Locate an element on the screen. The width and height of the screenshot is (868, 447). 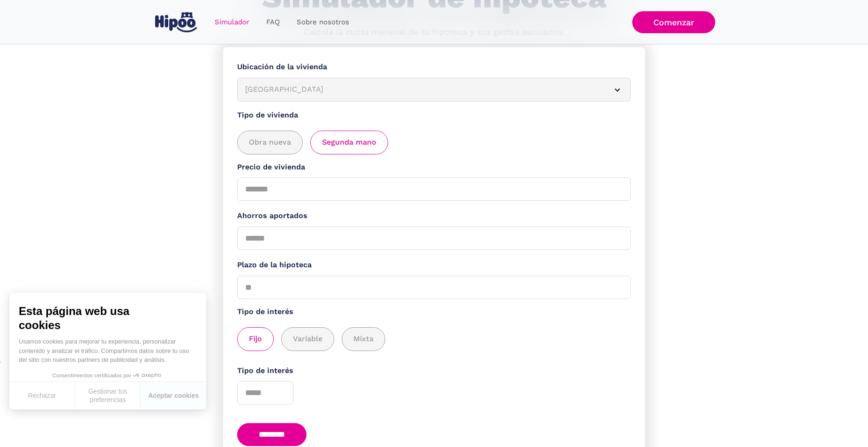
label: Ubicación de la vivienda is located at coordinates (434, 67).